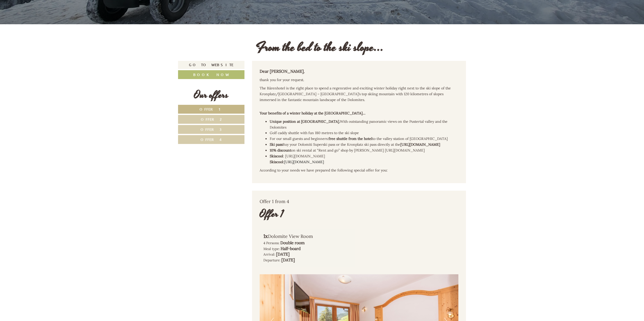 This screenshot has height=321, width=644. What do you see at coordinates (211, 95) in the screenshot?
I see `div: Our offers` at bounding box center [211, 95].